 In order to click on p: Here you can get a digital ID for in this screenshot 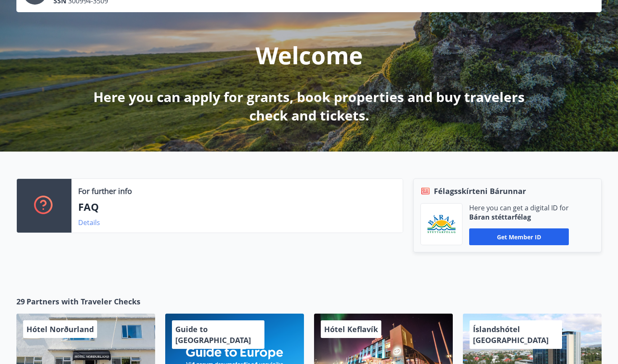, I will do `click(519, 208)`.